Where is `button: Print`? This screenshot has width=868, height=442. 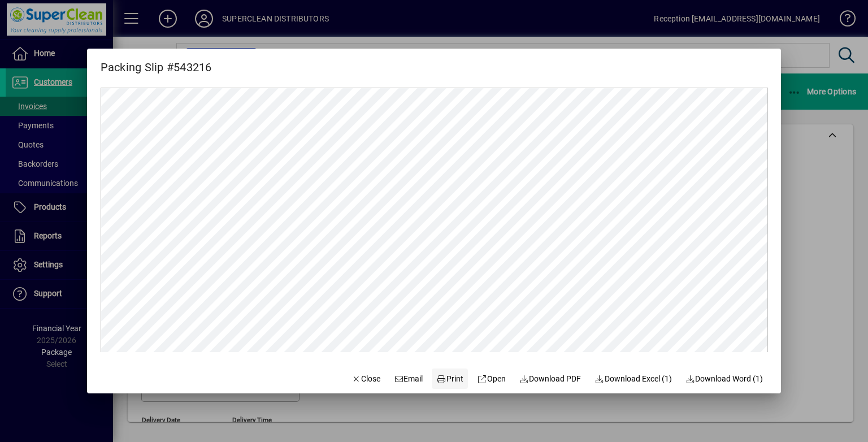 button: Print is located at coordinates (450, 379).